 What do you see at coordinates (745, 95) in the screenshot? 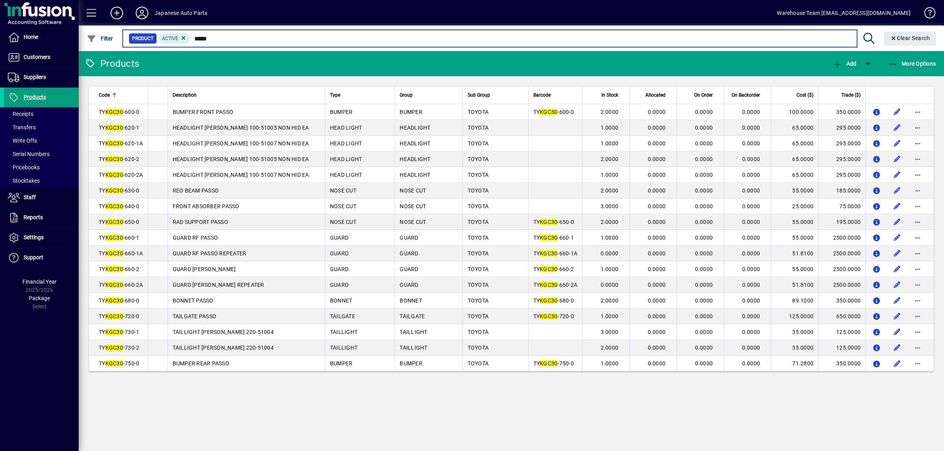
I see `span: On Backorder` at bounding box center [745, 95].